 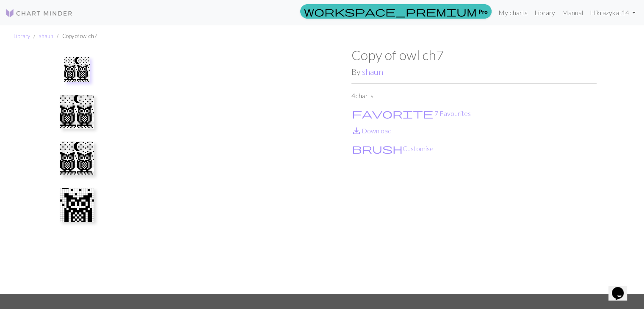 What do you see at coordinates (573, 13) in the screenshot?
I see `a: Manual` at bounding box center [573, 13].